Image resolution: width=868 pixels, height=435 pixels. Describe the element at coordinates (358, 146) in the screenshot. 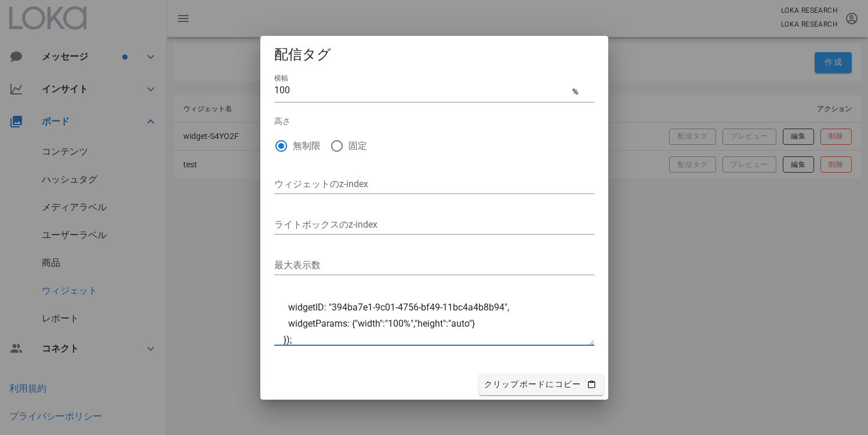

I see `label: 固定` at that location.